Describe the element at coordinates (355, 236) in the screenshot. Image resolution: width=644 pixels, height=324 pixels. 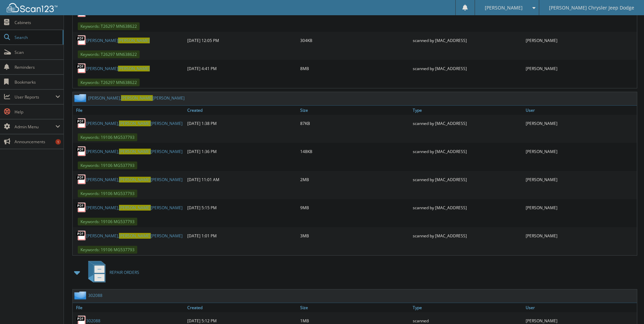
I see `div: 3MB` at that location.